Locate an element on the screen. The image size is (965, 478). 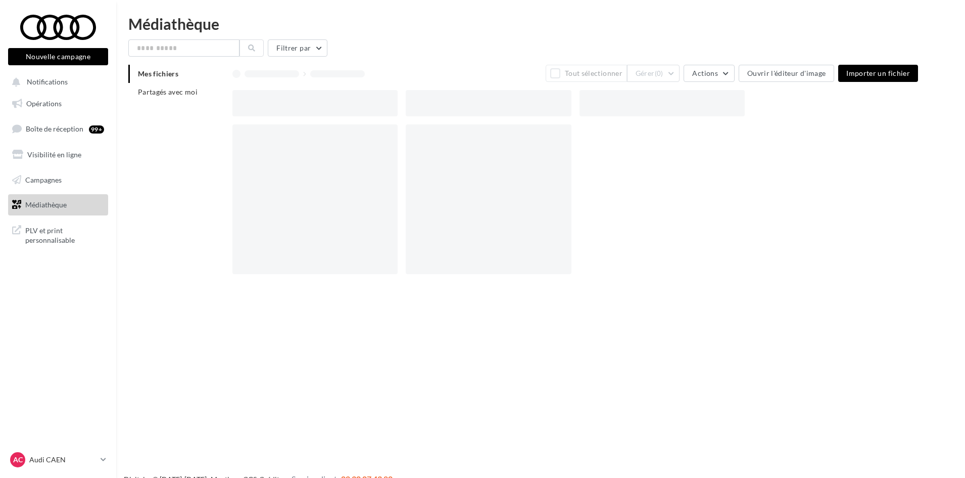
span: Médiathèque is located at coordinates (46, 204).